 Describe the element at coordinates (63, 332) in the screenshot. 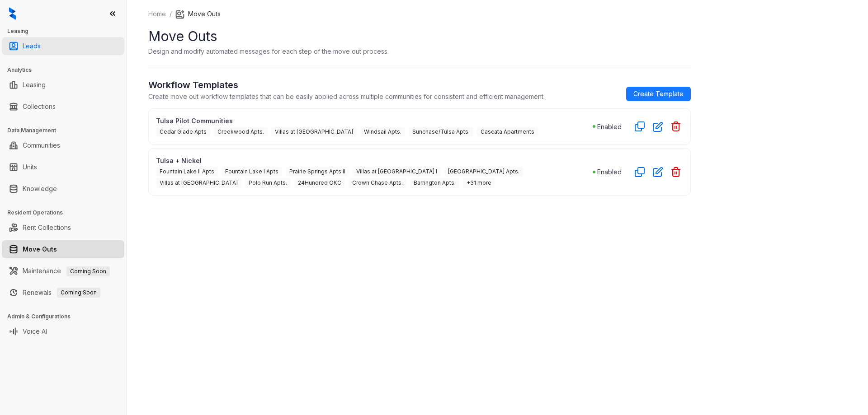

I see `li: Voice AI` at that location.